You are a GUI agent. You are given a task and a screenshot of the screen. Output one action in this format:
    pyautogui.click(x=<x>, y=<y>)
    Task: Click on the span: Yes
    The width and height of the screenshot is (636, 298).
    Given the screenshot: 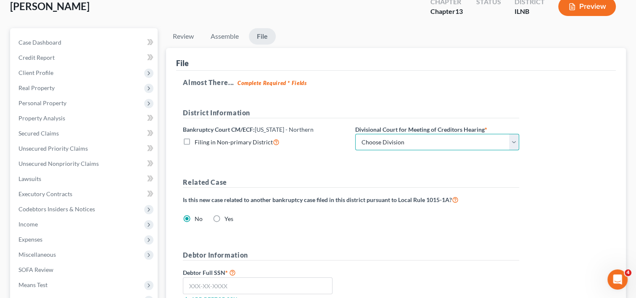 What is the action you would take?
    pyautogui.click(x=229, y=218)
    